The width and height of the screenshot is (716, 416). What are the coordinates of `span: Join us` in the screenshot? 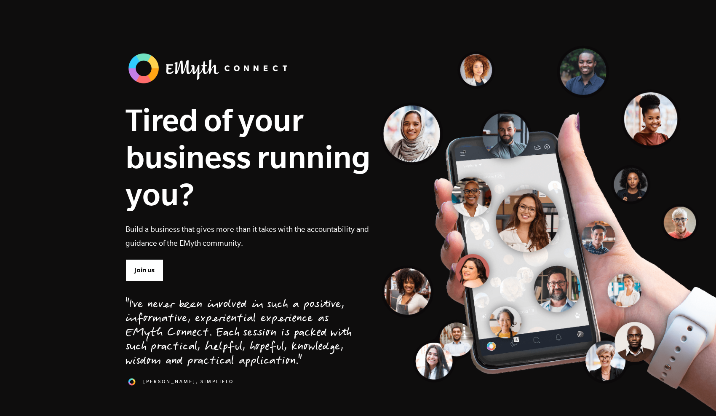 It's located at (144, 270).